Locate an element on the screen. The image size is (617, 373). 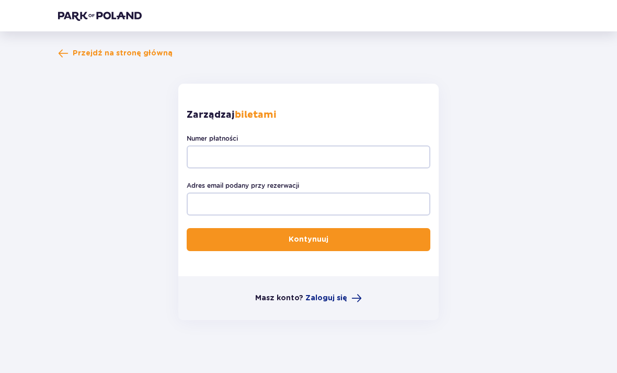
label: Numer płatności is located at coordinates (212, 138).